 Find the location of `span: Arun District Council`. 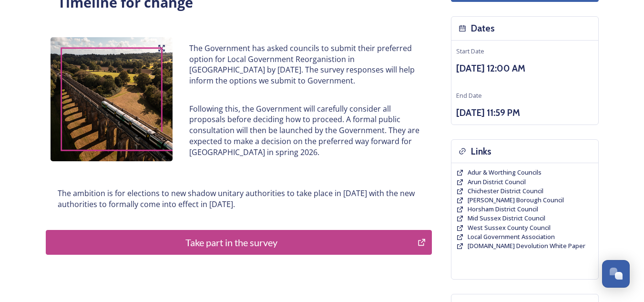

span: Arun District Council is located at coordinates (497, 182).